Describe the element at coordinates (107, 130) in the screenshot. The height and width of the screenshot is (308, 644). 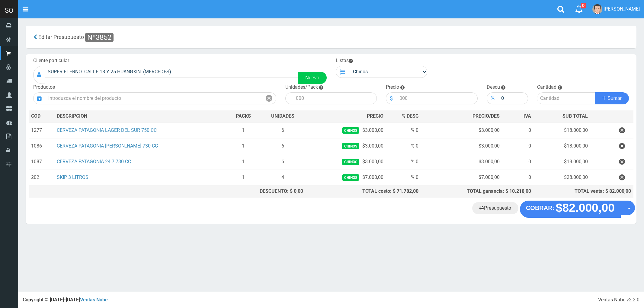
I see `a: CERVEZA PATAGONIA LAGER DEL SUR 750 CC` at that location.